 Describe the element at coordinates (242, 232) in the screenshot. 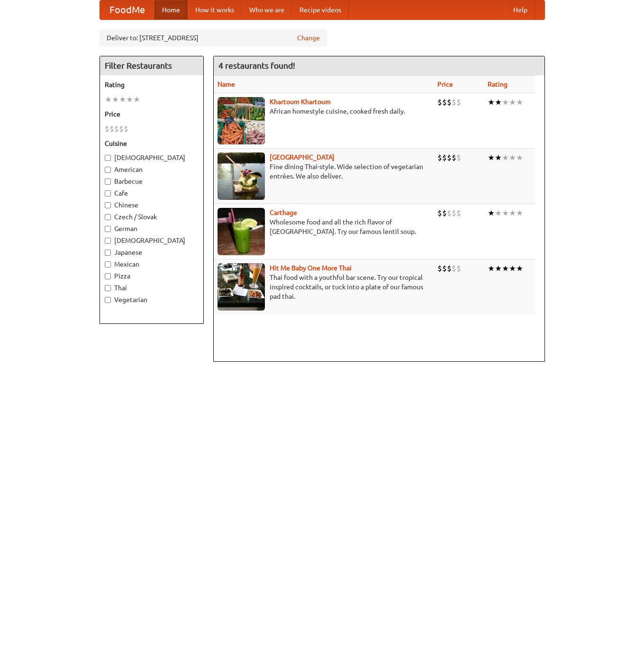

I see `img: carthage.jpg` at that location.